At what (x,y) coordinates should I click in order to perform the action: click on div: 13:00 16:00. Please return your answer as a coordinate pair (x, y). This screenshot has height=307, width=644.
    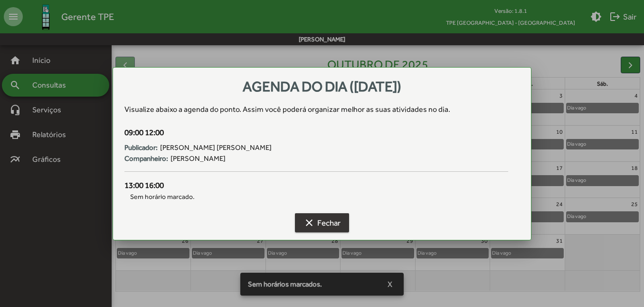
    Looking at the image, I should click on (316, 185).